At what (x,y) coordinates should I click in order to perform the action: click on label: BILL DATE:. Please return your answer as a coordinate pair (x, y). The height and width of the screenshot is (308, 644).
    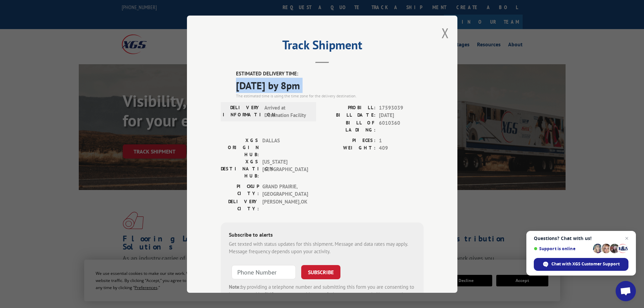
    Looking at the image, I should click on (349, 116).